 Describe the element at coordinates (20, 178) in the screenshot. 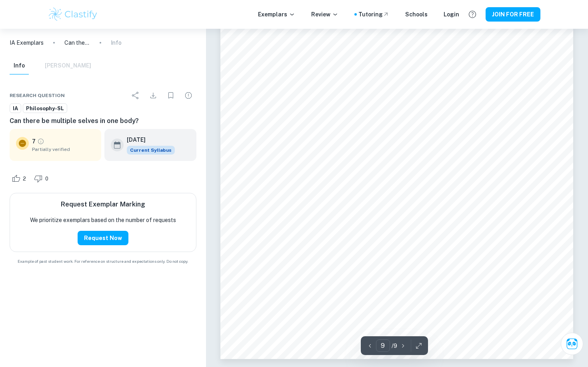

I see `div: Like` at that location.